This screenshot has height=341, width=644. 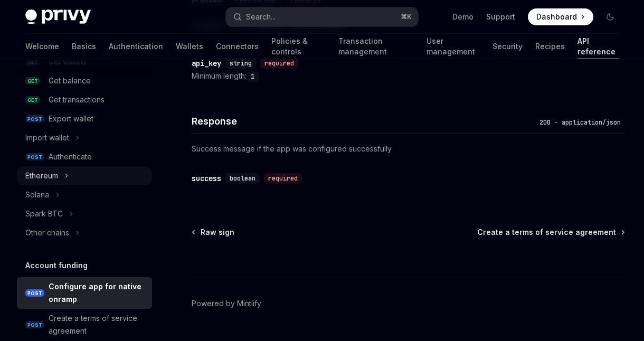 I want to click on div: Get transactions, so click(x=76, y=99).